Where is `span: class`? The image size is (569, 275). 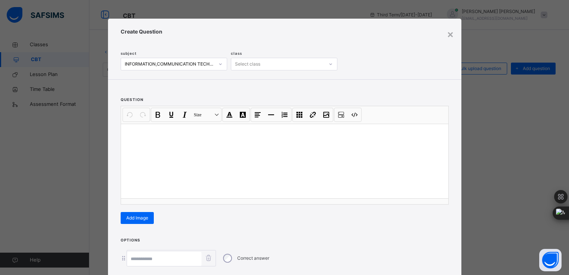 span: class is located at coordinates (236, 53).